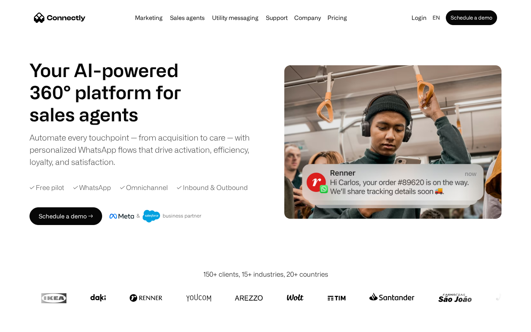 This screenshot has width=531, height=332. Describe the element at coordinates (47, 187) in the screenshot. I see `div: ✓ Free pilot` at that location.